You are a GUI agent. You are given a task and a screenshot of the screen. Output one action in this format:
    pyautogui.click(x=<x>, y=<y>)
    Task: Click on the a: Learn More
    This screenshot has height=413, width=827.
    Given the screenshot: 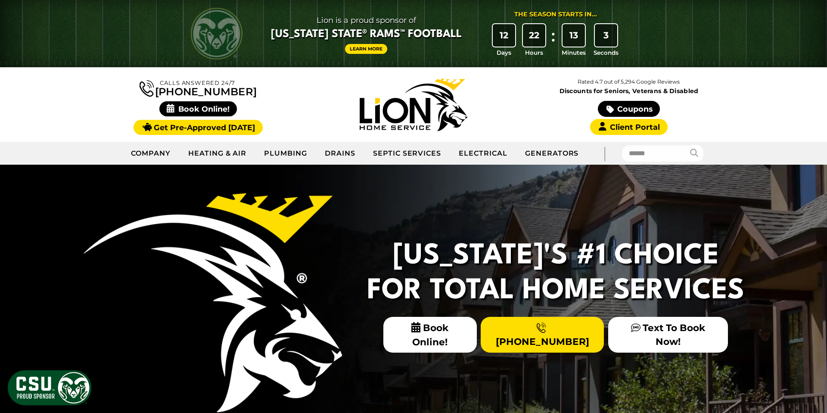 What is the action you would take?
    pyautogui.click(x=366, y=49)
    